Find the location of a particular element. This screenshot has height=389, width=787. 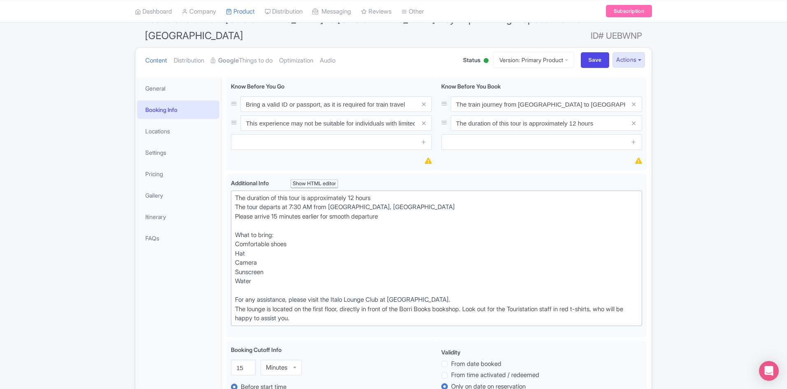

a: Booking Info is located at coordinates (178, 109).